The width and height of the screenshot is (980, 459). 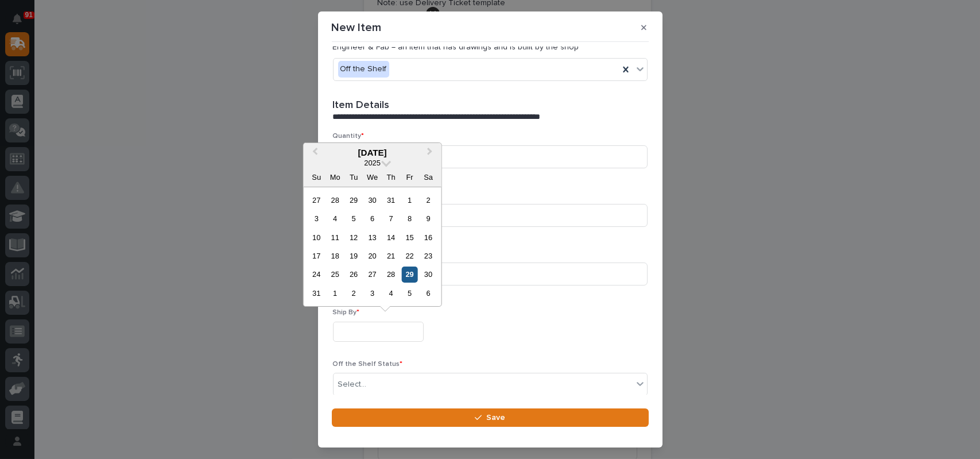 I want to click on div: month 2025-08, so click(x=372, y=246).